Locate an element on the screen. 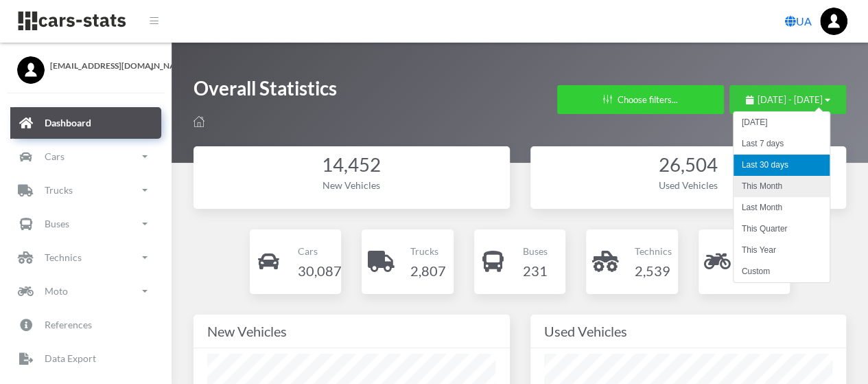 This screenshot has height=384, width=868. li: This Month is located at coordinates (782, 186).